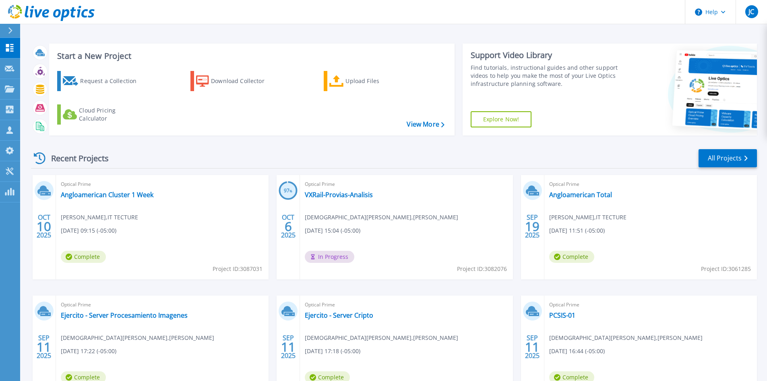 The height and width of the screenshot is (381, 767). Describe the element at coordinates (752, 12) in the screenshot. I see `span: JC` at that location.